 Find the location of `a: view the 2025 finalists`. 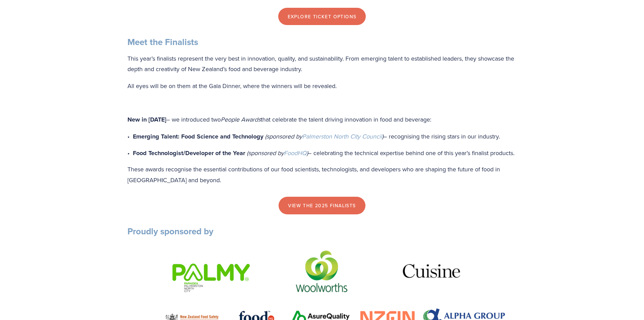

a: view the 2025 finalists is located at coordinates (322, 206).